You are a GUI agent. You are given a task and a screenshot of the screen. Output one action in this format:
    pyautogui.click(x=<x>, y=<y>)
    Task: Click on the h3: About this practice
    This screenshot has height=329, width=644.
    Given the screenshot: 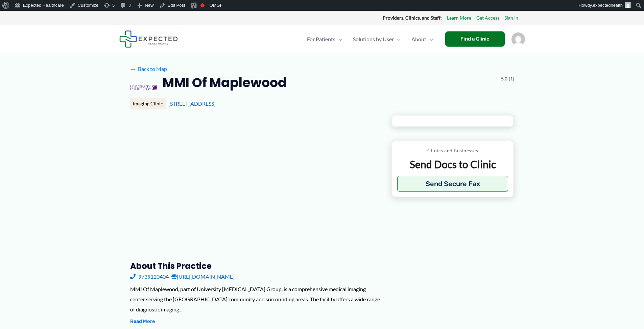 What is the action you would take?
    pyautogui.click(x=255, y=266)
    